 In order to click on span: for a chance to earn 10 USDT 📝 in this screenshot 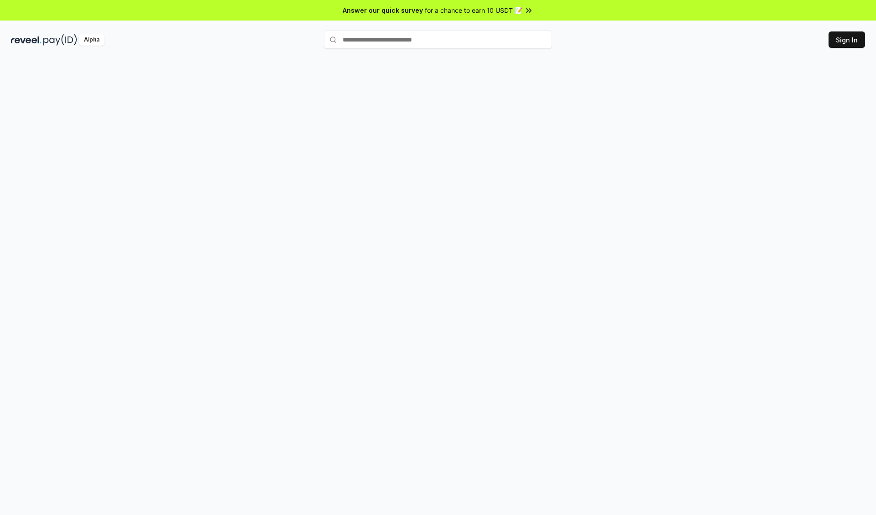, I will do `click(474, 10)`.